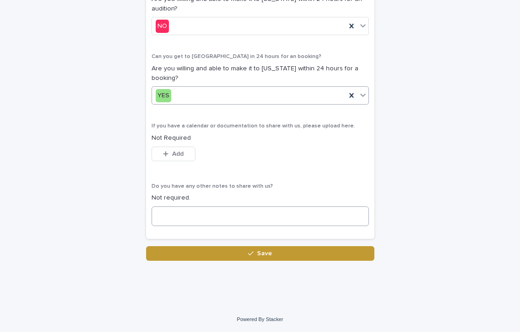 Image resolution: width=520 pixels, height=332 pixels. I want to click on span: If you have a calendar or documentation to share with us, please upload here., so click(254, 126).